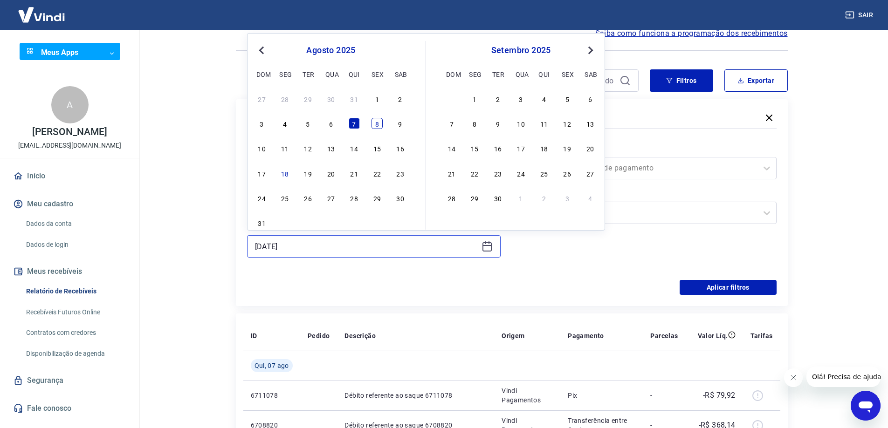 This screenshot has width=888, height=428. I want to click on p: -R$ 79,92, so click(719, 396).